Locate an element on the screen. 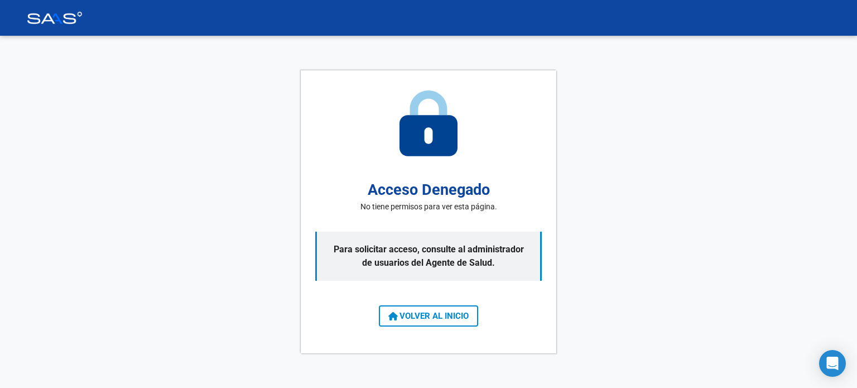 Image resolution: width=857 pixels, height=388 pixels. span: VOLVER AL INICIO is located at coordinates (428, 316).